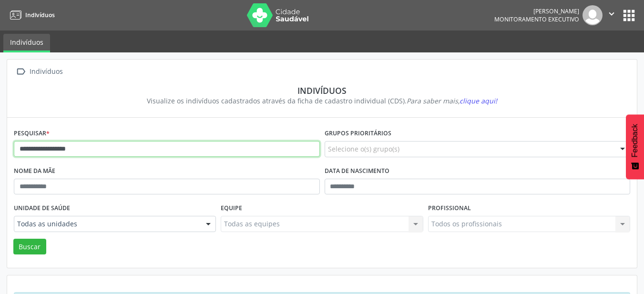 The image size is (644, 294). I want to click on a:  Indivíduos, so click(39, 72).